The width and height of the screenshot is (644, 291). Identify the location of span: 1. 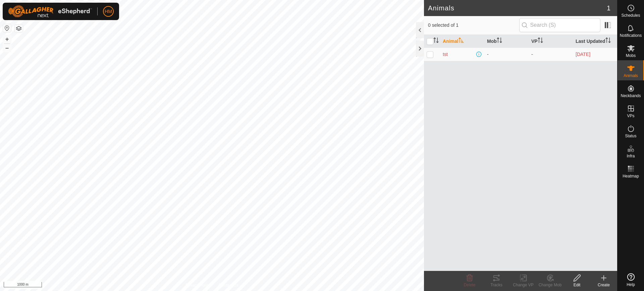
(608, 8).